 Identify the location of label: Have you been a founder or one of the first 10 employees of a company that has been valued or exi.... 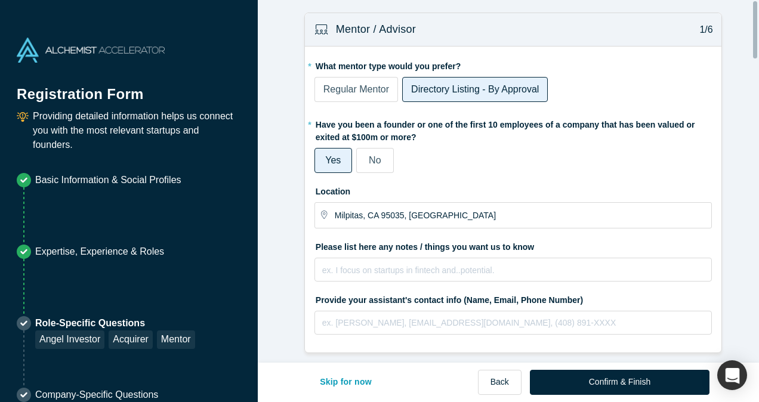
(513, 129).